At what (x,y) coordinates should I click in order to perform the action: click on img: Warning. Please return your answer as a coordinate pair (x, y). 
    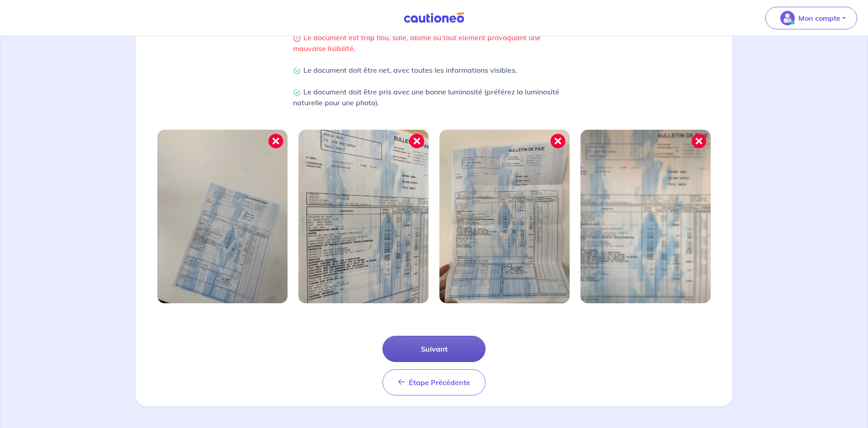
    Looking at the image, I should click on (297, 39).